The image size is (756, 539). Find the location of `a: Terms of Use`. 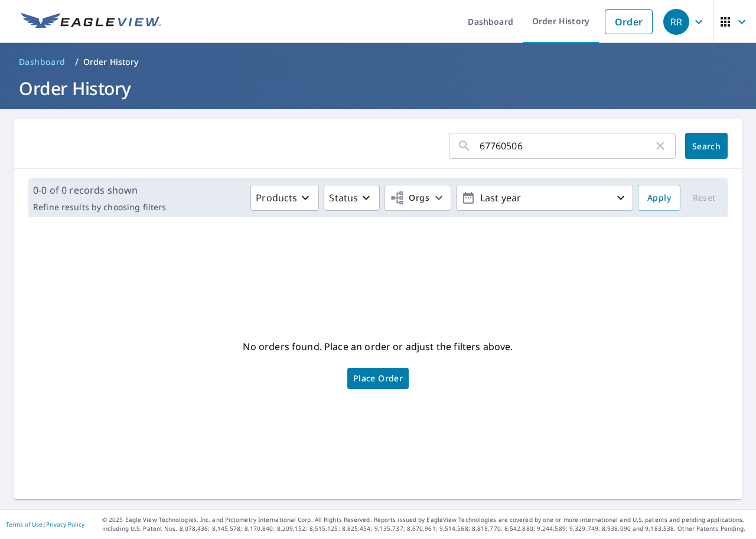

a: Terms of Use is located at coordinates (25, 524).